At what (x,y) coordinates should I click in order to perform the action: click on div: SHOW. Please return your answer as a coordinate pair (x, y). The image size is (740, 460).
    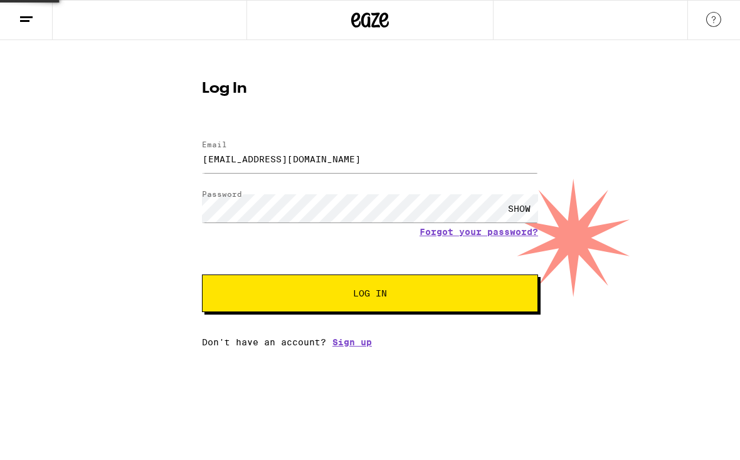
    Looking at the image, I should click on (519, 208).